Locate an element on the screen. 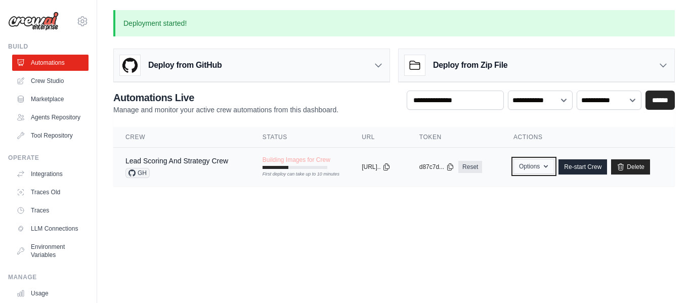  div: Build is located at coordinates (48, 47).